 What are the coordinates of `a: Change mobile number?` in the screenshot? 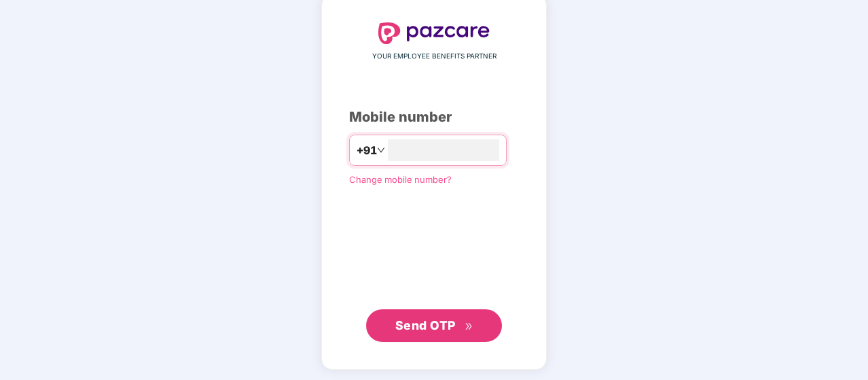 It's located at (400, 179).